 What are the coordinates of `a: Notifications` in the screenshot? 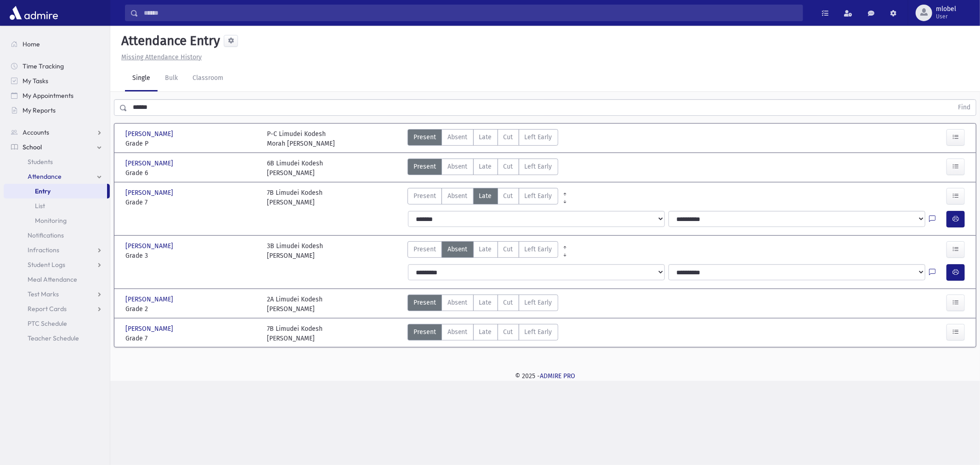 It's located at (57, 235).